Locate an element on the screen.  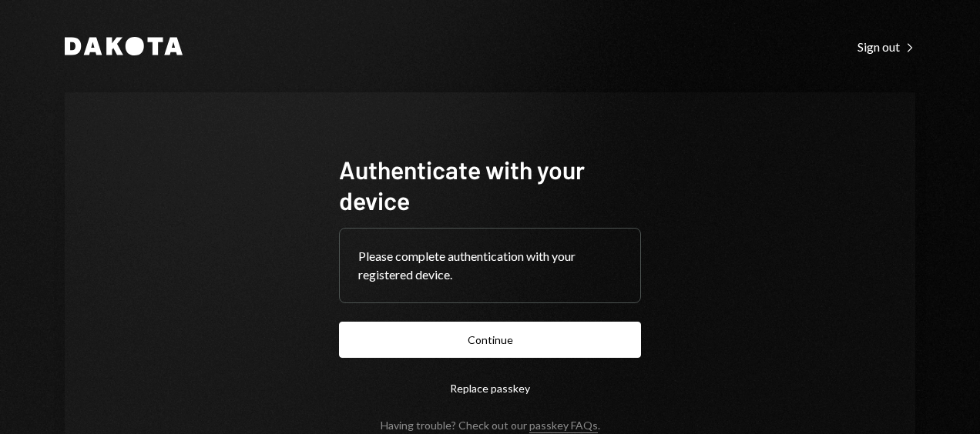
a: Sign out is located at coordinates (886, 46).